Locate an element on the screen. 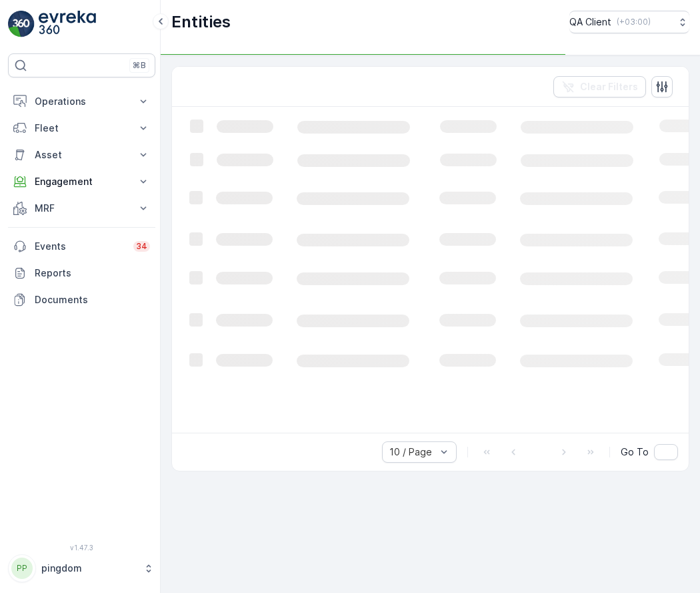 The image size is (700, 593). div: PP is located at coordinates (22, 568).